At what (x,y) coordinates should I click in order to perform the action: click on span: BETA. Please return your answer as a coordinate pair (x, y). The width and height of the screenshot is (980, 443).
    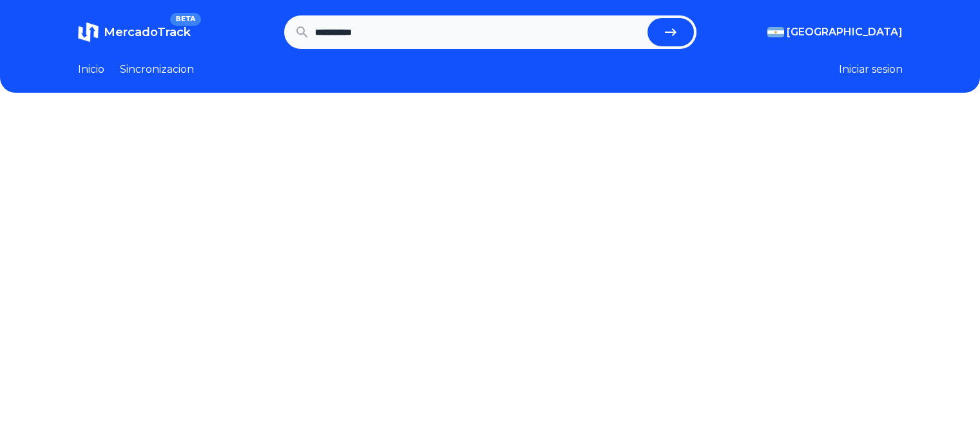
    Looking at the image, I should click on (185, 19).